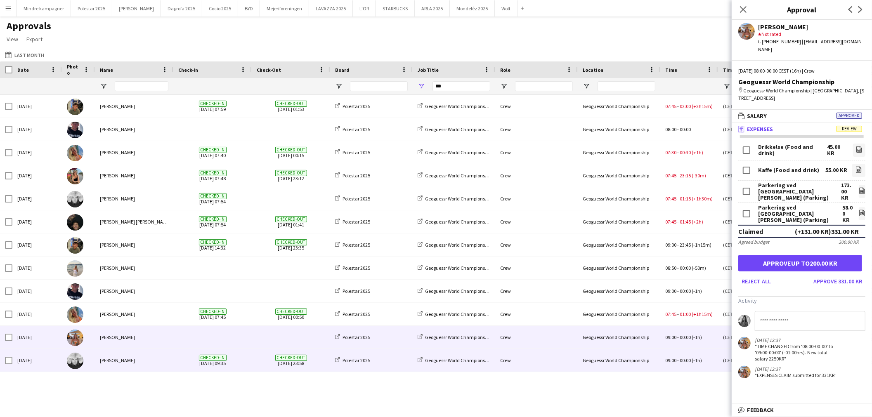 This screenshot has width=872, height=417. I want to click on button: L'OR, so click(364, 8).